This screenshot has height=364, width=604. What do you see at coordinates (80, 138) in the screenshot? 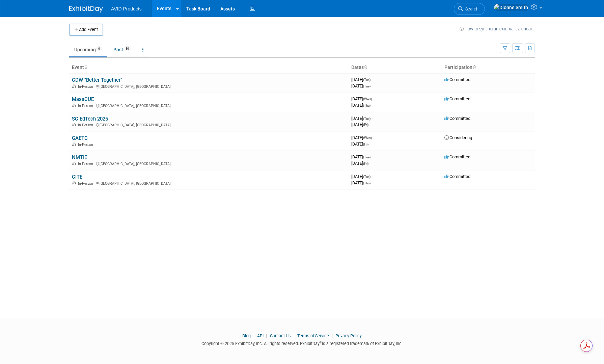
I see `a: GAETC` at bounding box center [80, 138].